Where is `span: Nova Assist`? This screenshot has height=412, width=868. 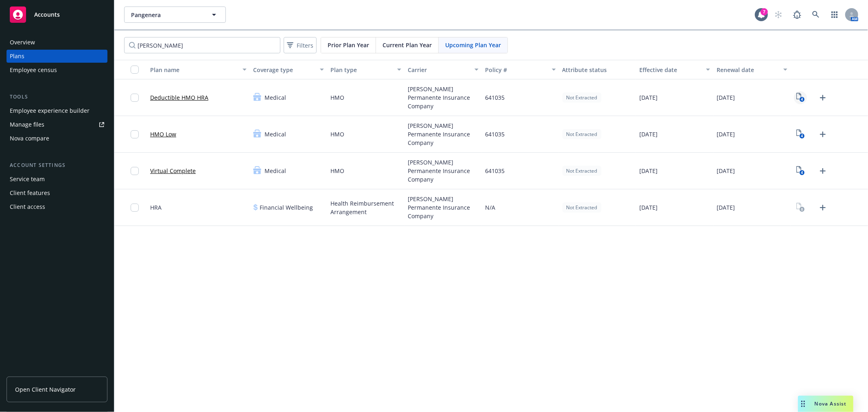
span: Nova Assist is located at coordinates (831, 403).